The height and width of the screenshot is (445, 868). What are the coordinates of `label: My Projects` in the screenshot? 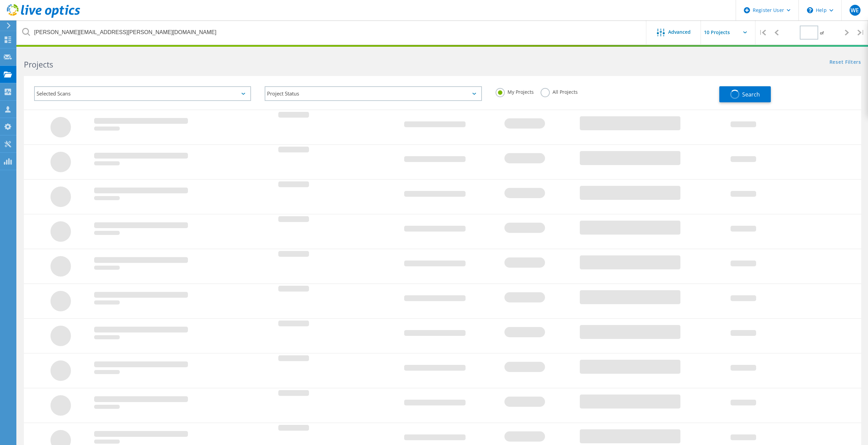 It's located at (515, 91).